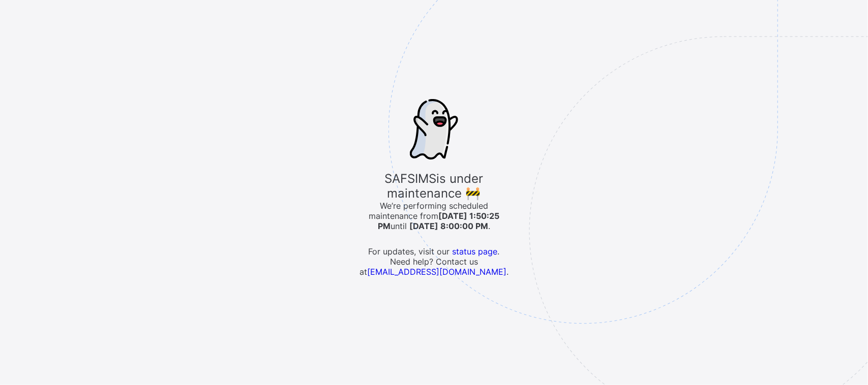  I want to click on span: We’re performing scheduled maintenance from until ., so click(434, 215).